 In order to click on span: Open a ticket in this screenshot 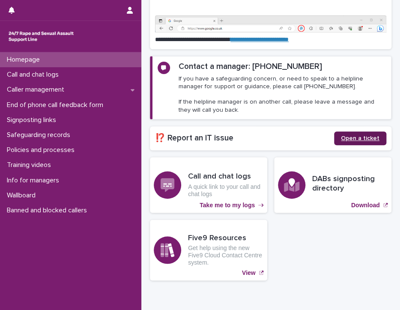, I will do `click(360, 138)`.